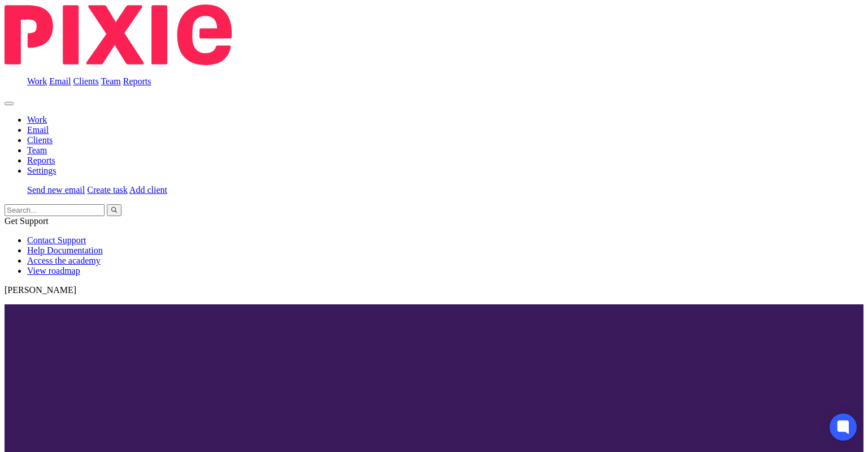 Image resolution: width=868 pixels, height=452 pixels. I want to click on a: View roadmap, so click(54, 271).